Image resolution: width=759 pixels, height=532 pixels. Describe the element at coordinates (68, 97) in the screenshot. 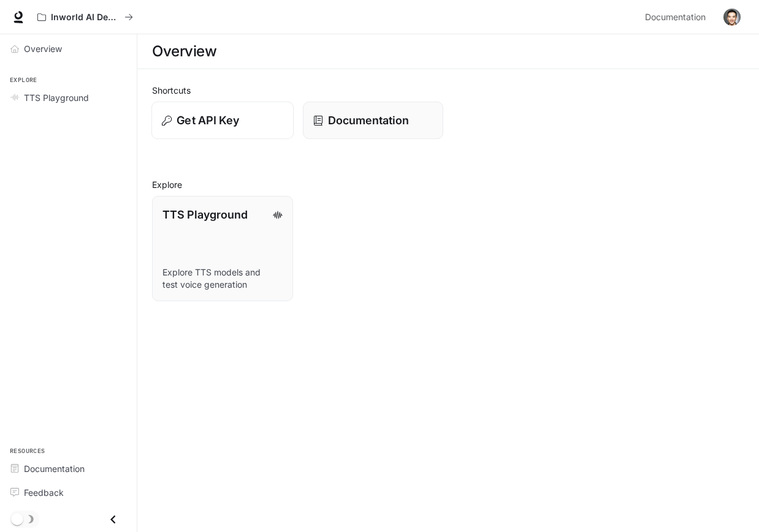

I see `a: TTS Playground` at that location.